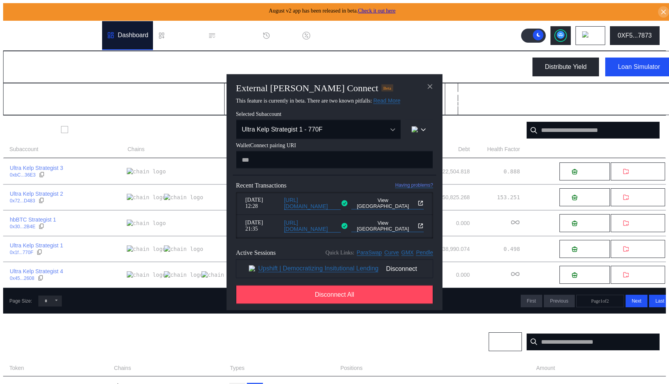 The width and height of the screenshot is (669, 384). I want to click on button: chain logo, so click(418, 129).